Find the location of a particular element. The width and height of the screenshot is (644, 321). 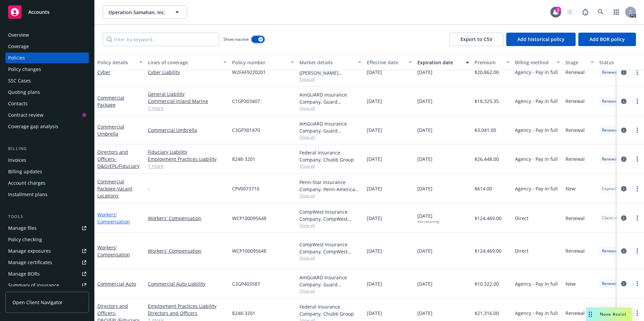

span: $20,862.00 is located at coordinates (487, 72).